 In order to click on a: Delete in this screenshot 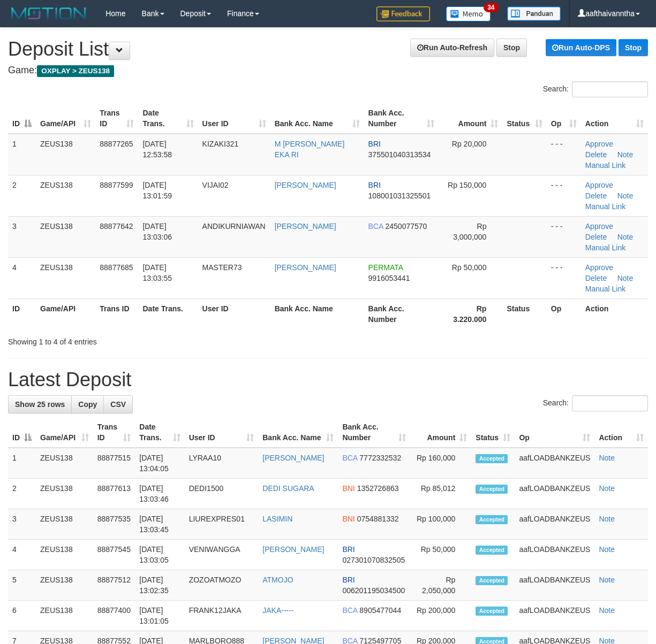, I will do `click(596, 237)`.